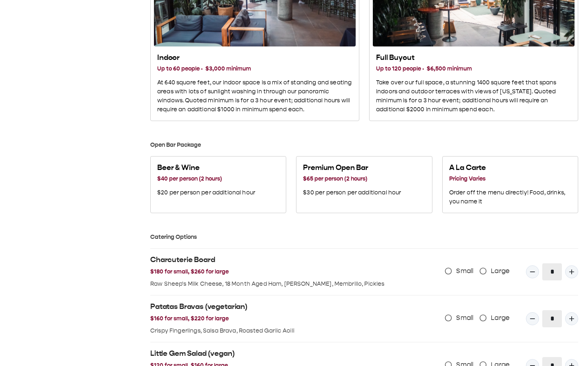 This screenshot has width=588, height=366. What do you see at coordinates (510, 179) in the screenshot?
I see `h3: Pricing Varies` at bounding box center [510, 179].